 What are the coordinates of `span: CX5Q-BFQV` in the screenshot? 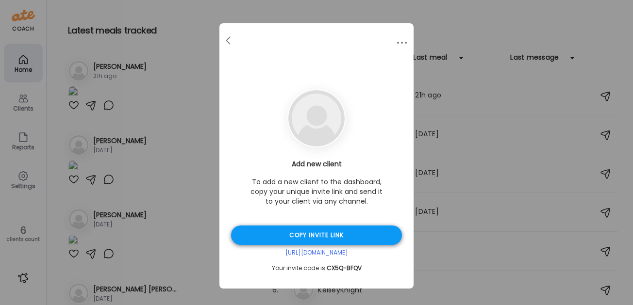 It's located at (344, 268).